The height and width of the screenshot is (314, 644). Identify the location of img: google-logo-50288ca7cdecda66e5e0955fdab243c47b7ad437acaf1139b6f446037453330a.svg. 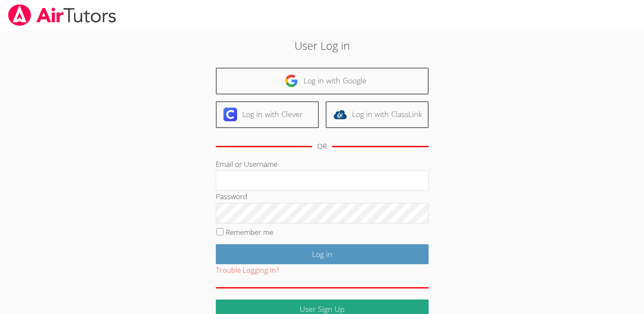
(291, 81).